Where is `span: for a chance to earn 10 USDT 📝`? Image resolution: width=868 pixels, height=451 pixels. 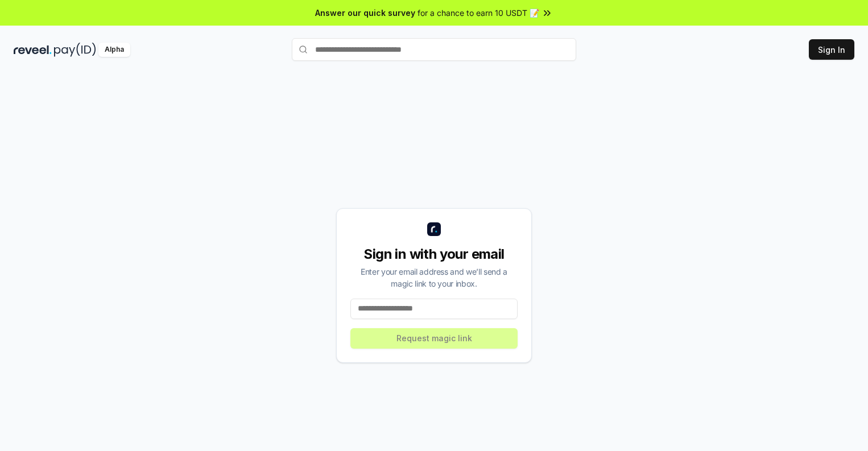 span: for a chance to earn 10 USDT 📝 is located at coordinates (478, 12).